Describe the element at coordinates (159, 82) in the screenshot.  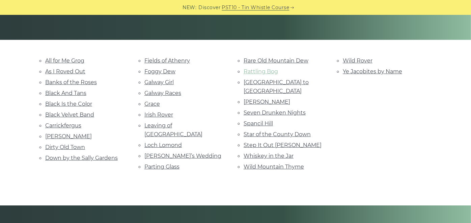
I see `a: Galway Girl` at that location.